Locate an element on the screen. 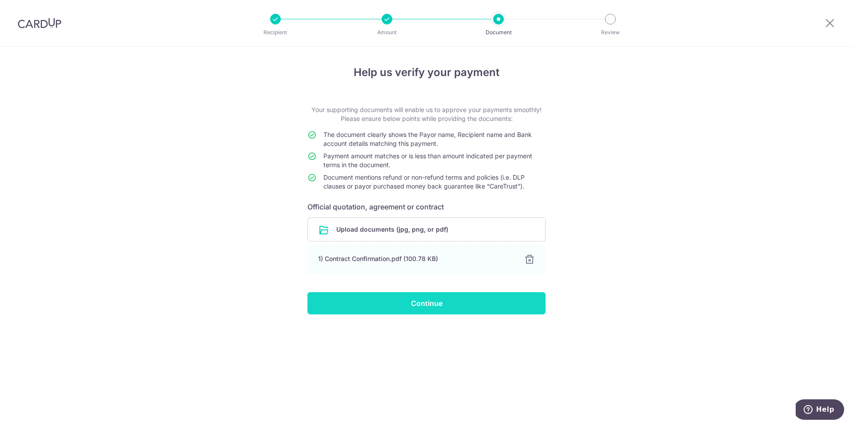 The image size is (853, 426). h6: Official quotation, agreement or contract is located at coordinates (427, 207).